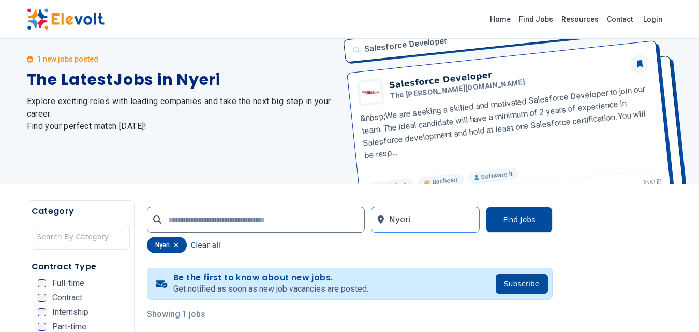 Image resolution: width=699 pixels, height=332 pixels. What do you see at coordinates (519, 219) in the screenshot?
I see `button: Find Jobs` at bounding box center [519, 219].